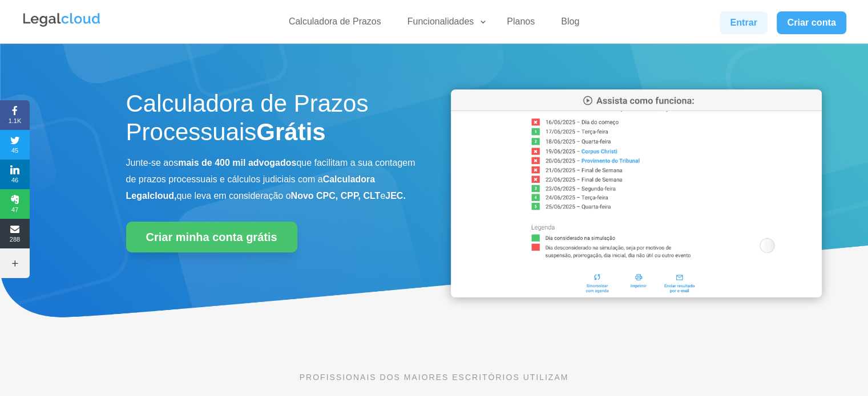  What do you see at coordinates (636, 193) in the screenshot?
I see `img: Calculadora de Prazos Processuais da Legalcloud` at bounding box center [636, 193].